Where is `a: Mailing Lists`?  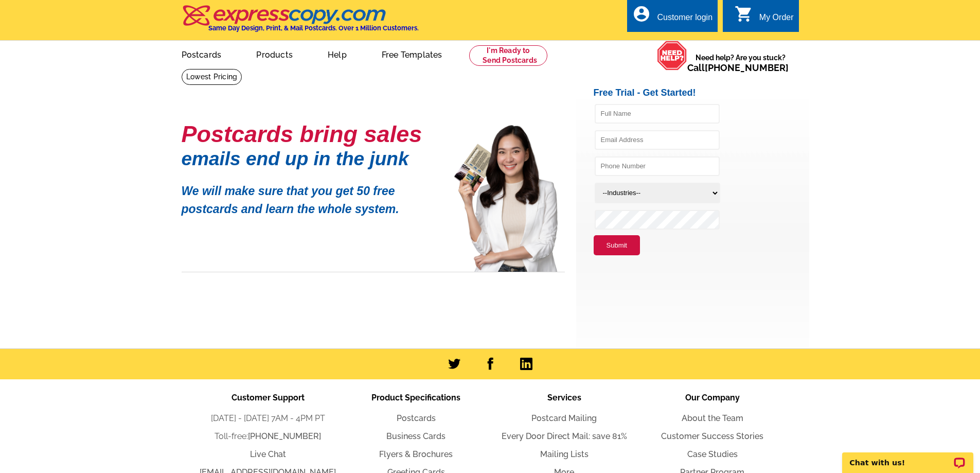 a: Mailing Lists is located at coordinates (564, 454).